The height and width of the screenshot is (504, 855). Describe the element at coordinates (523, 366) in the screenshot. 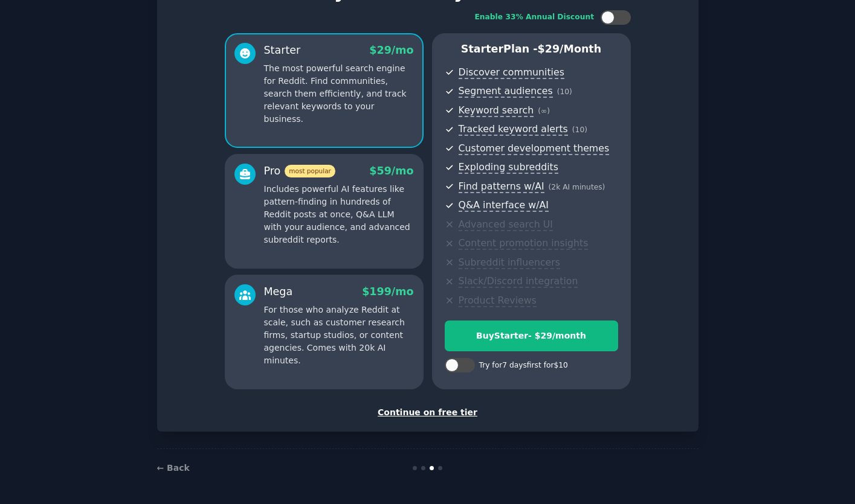

I see `div: Try for 7 days first for $10` at that location.